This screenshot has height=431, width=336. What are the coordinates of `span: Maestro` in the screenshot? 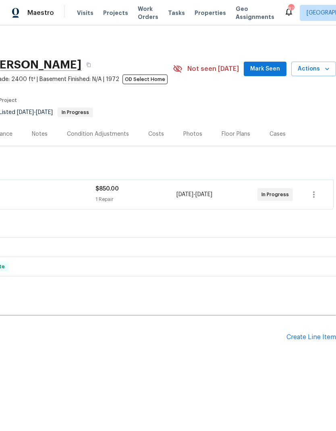 It's located at (41, 13).